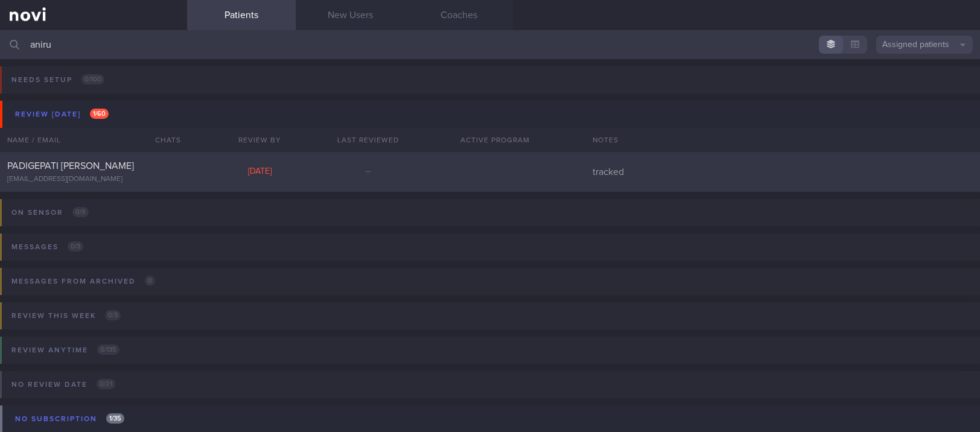 The width and height of the screenshot is (980, 432). Describe the element at coordinates (368, 140) in the screenshot. I see `div: Last Reviewed` at that location.